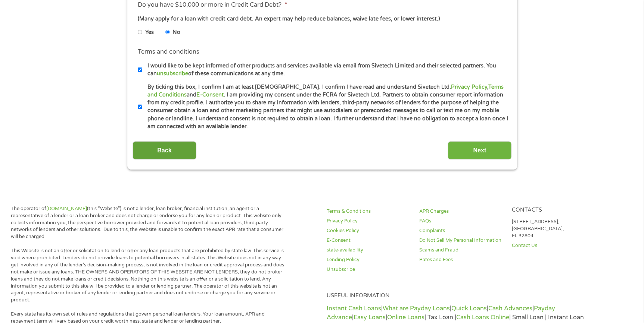 The image size is (644, 323). I want to click on div: (Many apply for a loan with credit card debt. An expert may help reduce balances, waive late fees..., so click(322, 19).